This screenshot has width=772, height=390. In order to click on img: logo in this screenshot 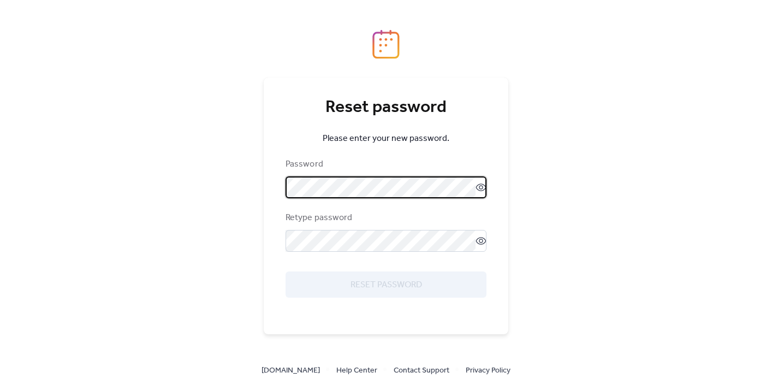, I will do `click(386, 44)`.